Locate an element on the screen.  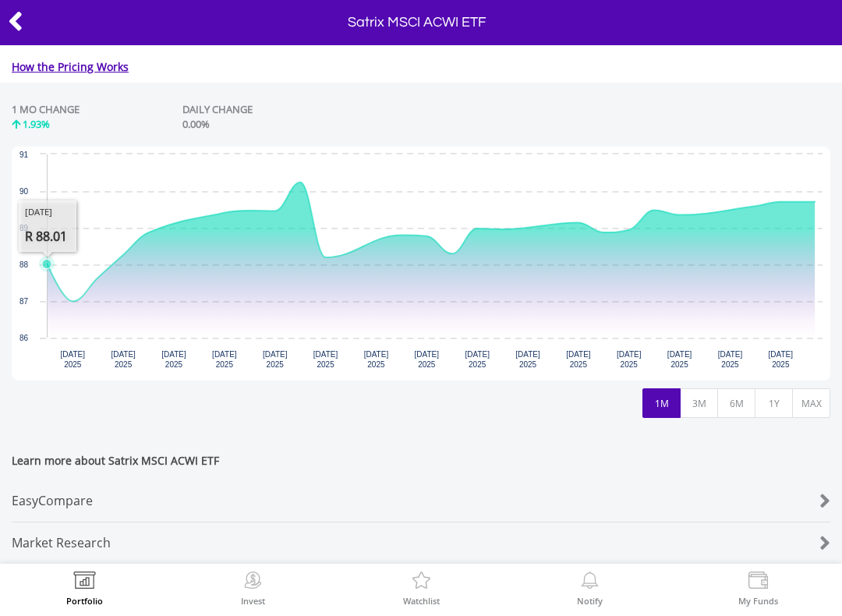
button: MAX is located at coordinates (811, 403).